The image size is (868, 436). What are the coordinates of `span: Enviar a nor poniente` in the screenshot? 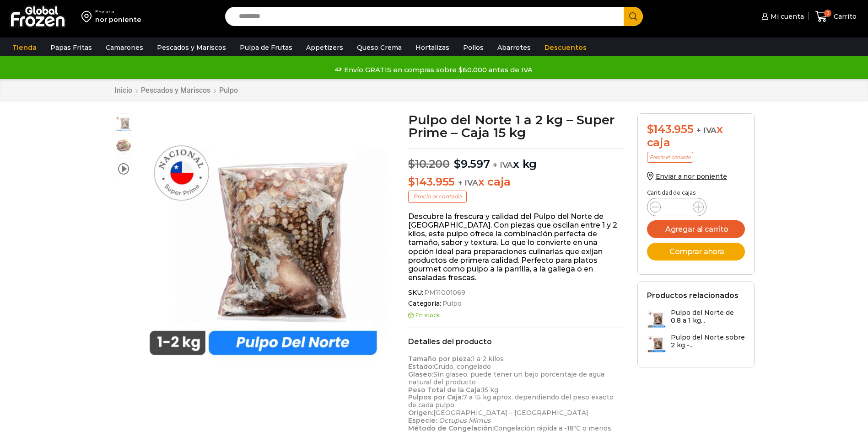 It's located at (691, 176).